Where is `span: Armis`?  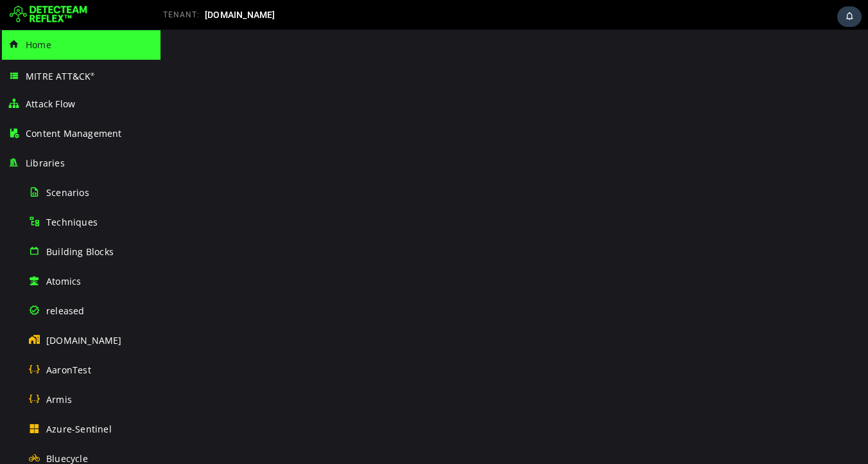 span: Armis is located at coordinates (59, 399).